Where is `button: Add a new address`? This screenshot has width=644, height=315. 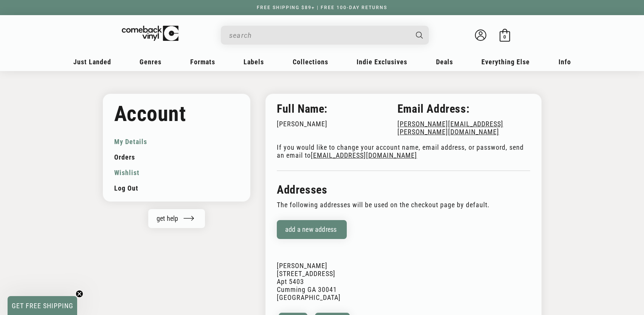 button: Add a new address is located at coordinates (312, 229).